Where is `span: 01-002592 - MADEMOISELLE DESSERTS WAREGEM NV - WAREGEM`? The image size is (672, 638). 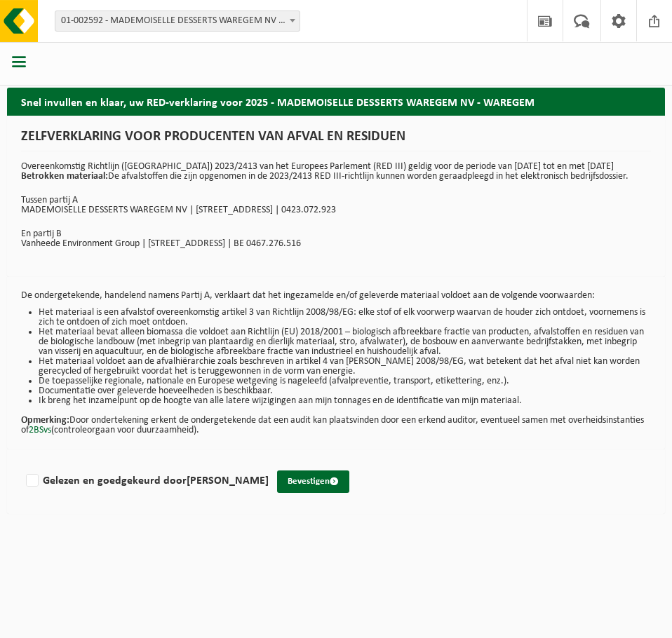 span: 01-002592 - MADEMOISELLE DESSERTS WAREGEM NV - WAREGEM is located at coordinates (177, 21).